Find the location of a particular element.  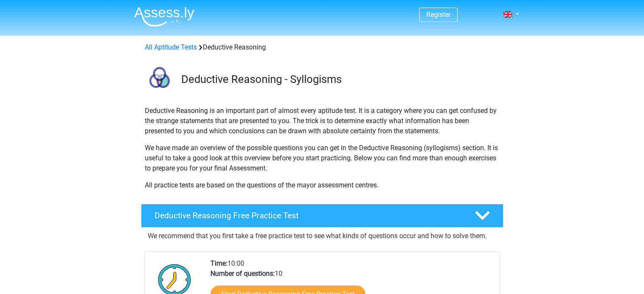

b: Number of questions: is located at coordinates (243, 273).